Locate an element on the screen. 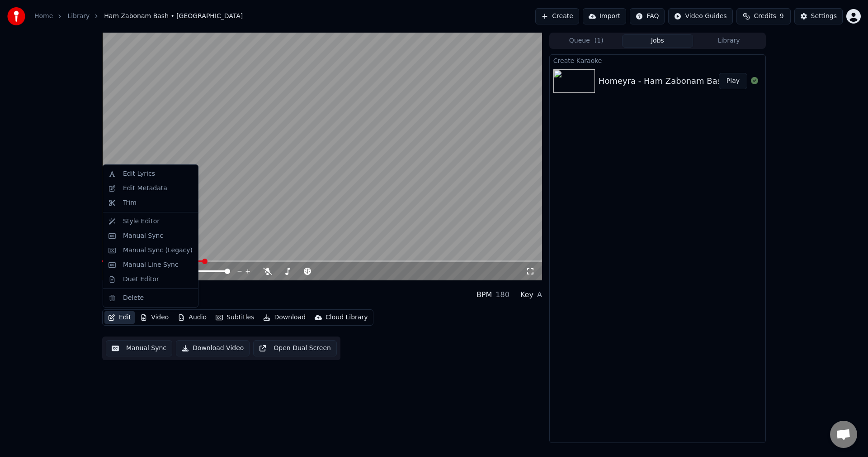  div: Manual Sync is located at coordinates (143, 236).